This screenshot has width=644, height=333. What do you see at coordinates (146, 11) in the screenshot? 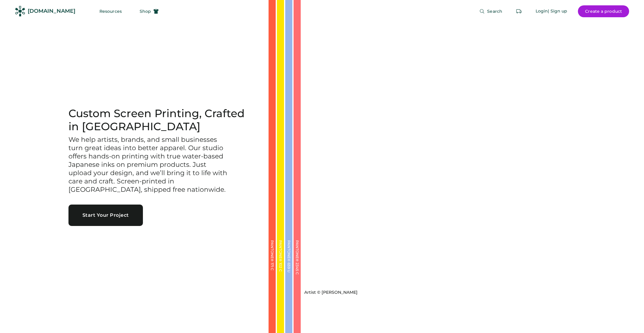
I see `span: Shop` at bounding box center [146, 11].